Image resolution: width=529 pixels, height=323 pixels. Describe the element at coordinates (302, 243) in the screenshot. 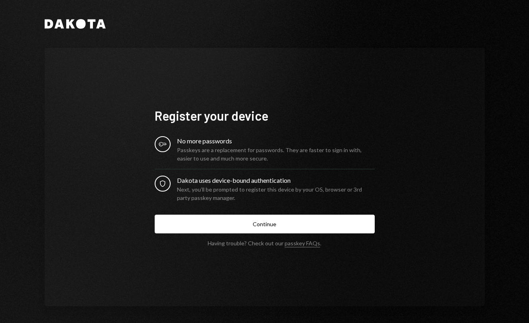

I see `a: passkey FAQs` at that location.